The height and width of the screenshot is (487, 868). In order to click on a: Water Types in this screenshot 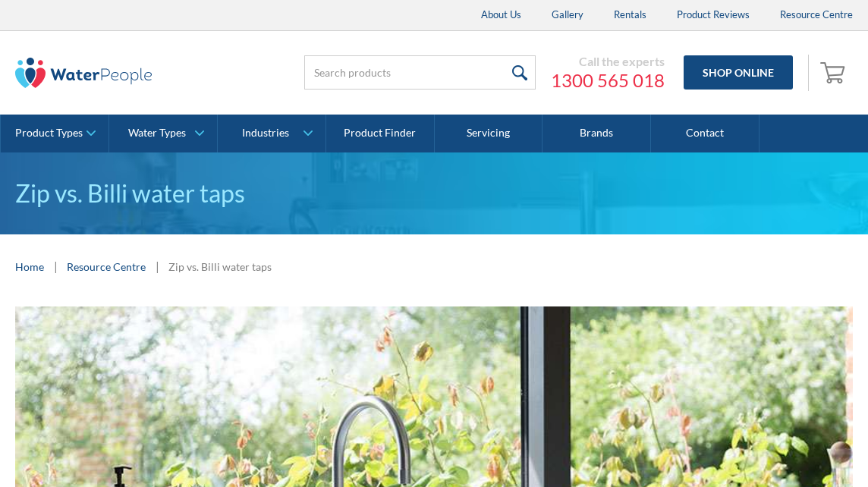, I will do `click(163, 133)`.